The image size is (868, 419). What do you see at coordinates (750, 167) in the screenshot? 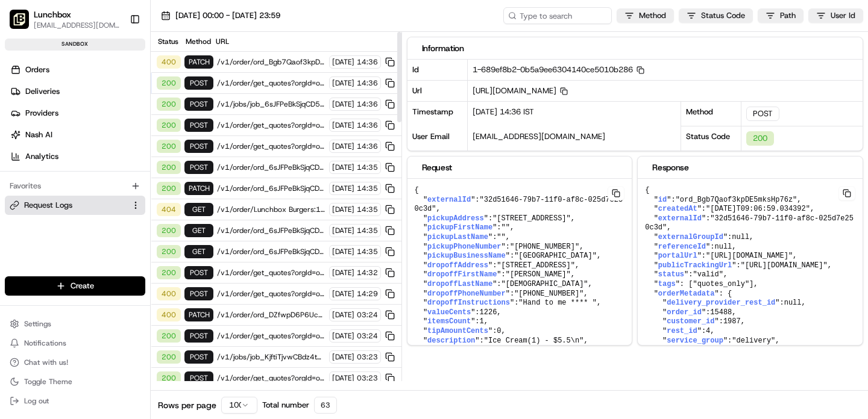
I see `div: Response` at bounding box center [750, 167].